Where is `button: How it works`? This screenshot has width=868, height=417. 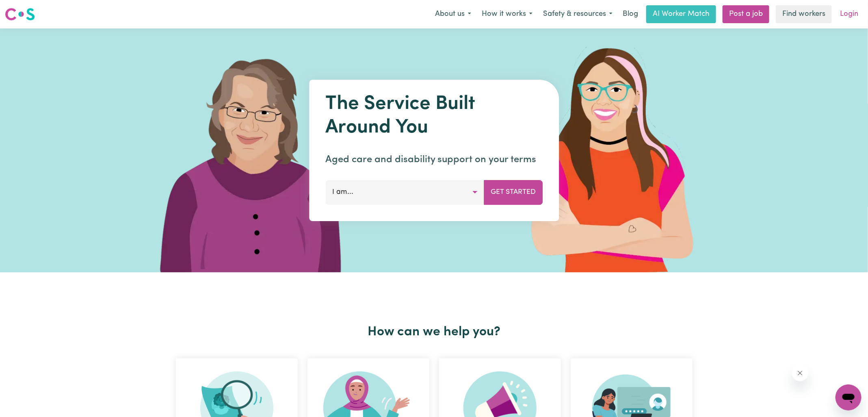 button: How it works is located at coordinates (507, 14).